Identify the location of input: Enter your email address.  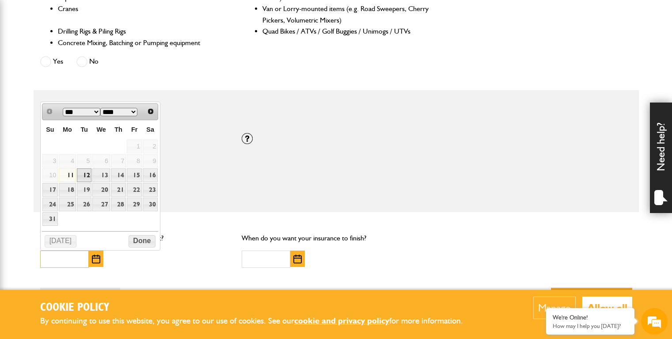
(86, 118).